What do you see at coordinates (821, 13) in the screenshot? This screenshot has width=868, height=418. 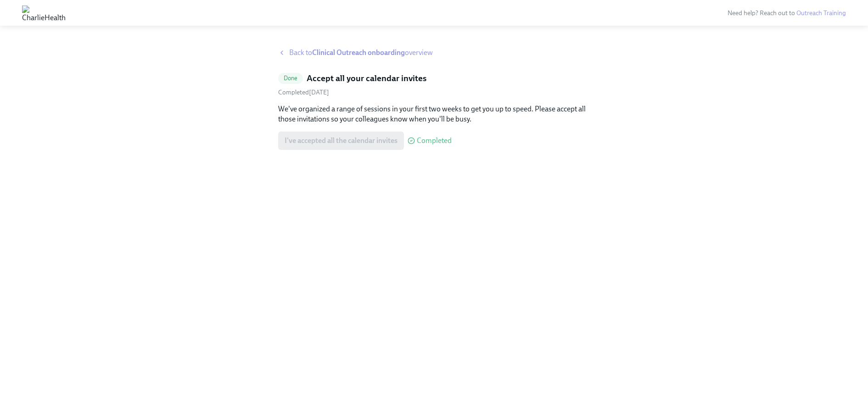 I see `a: Outreach Training` at bounding box center [821, 13].